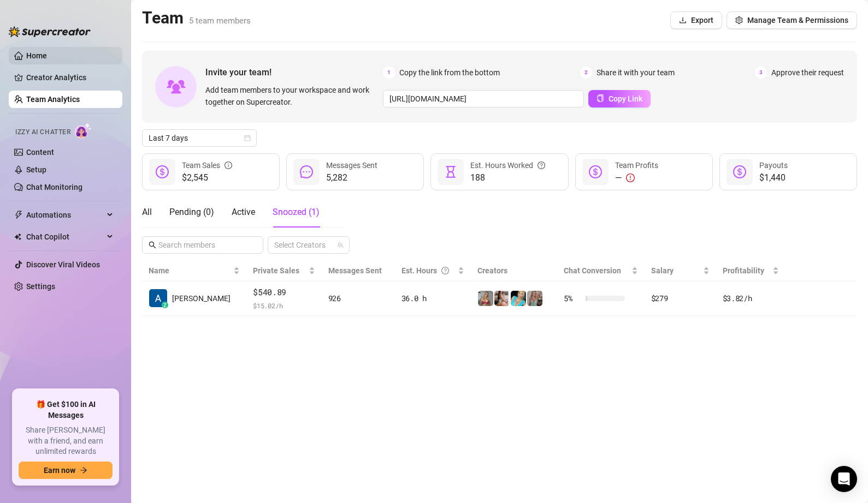 Image resolution: width=868 pixels, height=503 pixels. Describe the element at coordinates (743, 271) in the screenshot. I see `span: Profitability` at that location.